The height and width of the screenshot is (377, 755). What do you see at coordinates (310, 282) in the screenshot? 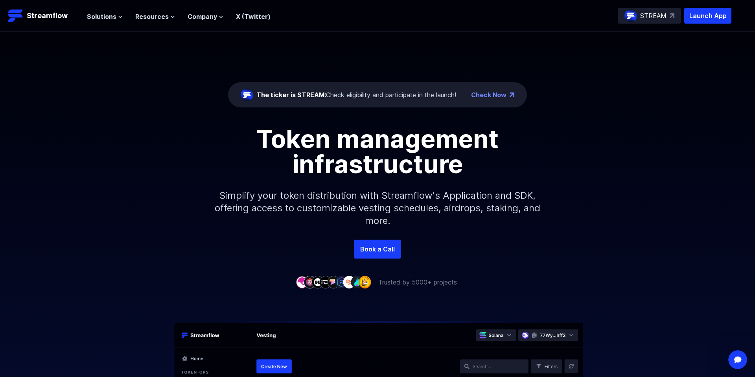
I see `img: company-2` at bounding box center [310, 282].